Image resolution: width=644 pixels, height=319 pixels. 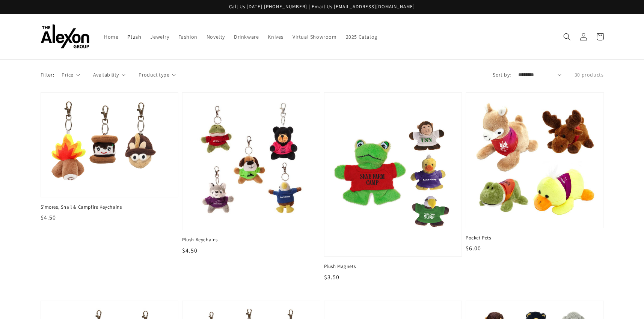 What do you see at coordinates (68, 75) in the screenshot?
I see `span: Price` at bounding box center [68, 75].